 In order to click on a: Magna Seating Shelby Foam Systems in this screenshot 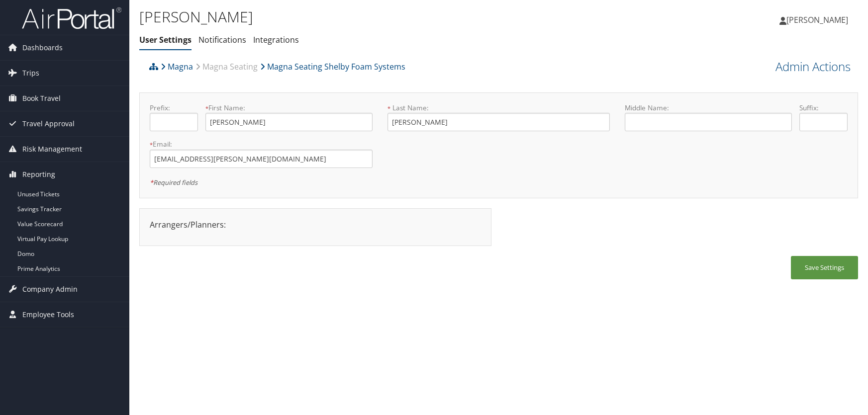, I will do `click(332, 67)`.